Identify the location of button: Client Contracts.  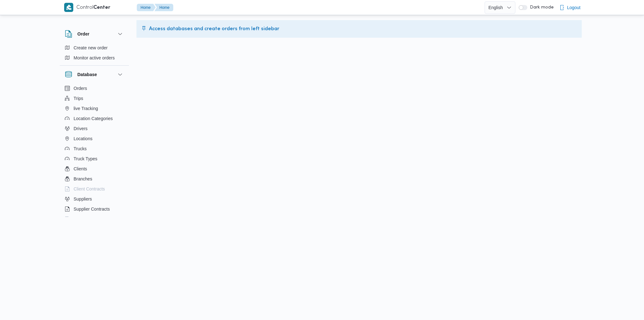
(94, 189).